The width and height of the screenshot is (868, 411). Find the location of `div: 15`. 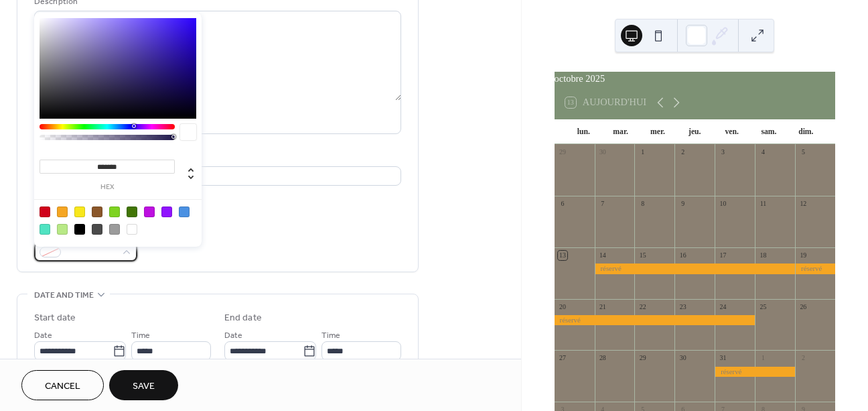

div: 15 is located at coordinates (643, 255).